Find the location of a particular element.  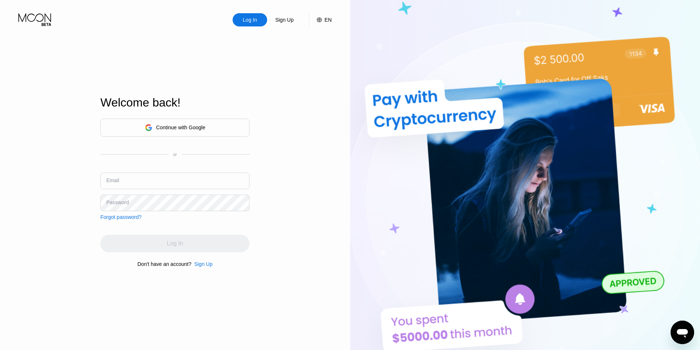

div: Welcome back! is located at coordinates (175, 102).